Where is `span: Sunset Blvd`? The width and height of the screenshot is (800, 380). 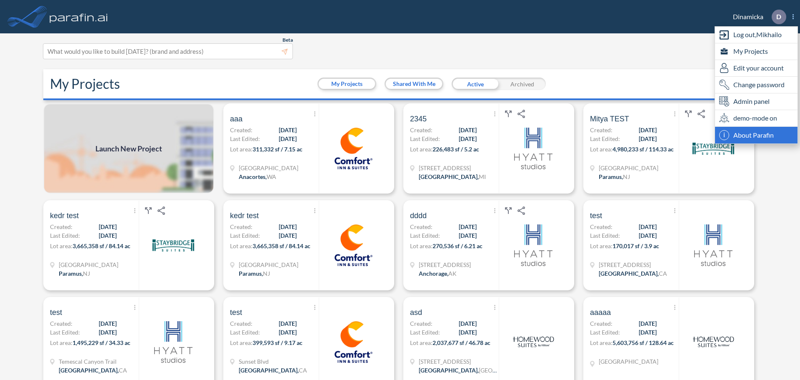 span: Sunset Blvd is located at coordinates (273, 361).